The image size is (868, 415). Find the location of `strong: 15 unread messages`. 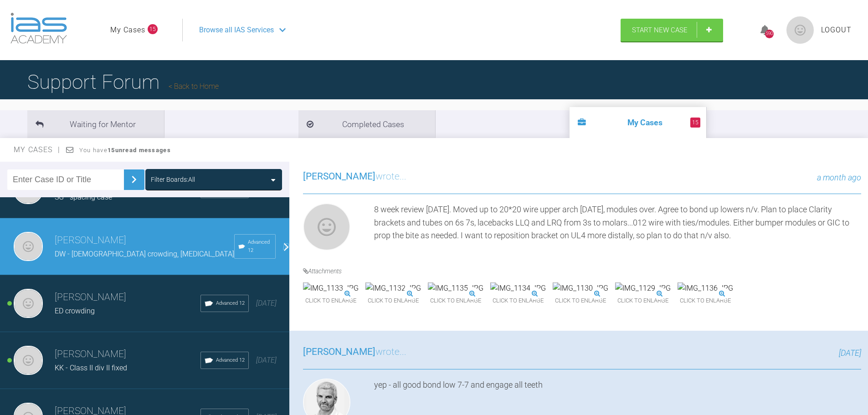

strong: 15 unread messages is located at coordinates (139, 150).